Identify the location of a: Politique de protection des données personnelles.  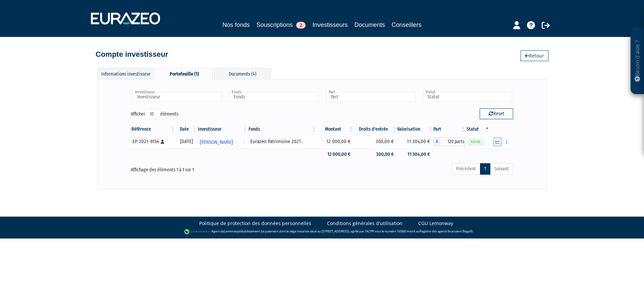
(255, 224).